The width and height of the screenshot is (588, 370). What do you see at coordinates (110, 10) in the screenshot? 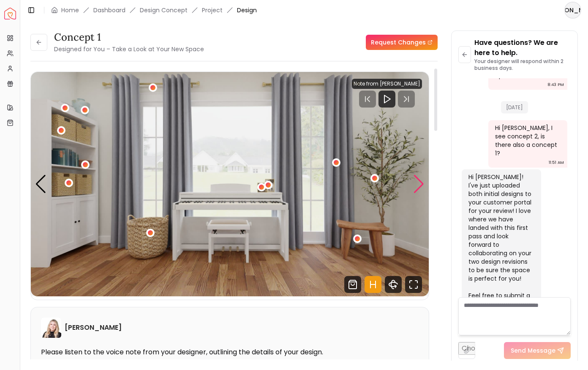
I see `a: Dashboard` at bounding box center [110, 10].